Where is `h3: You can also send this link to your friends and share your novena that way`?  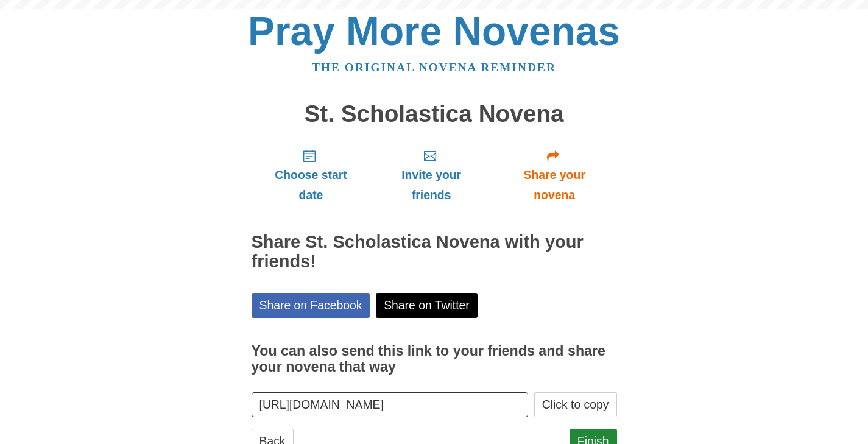
h3: You can also send this link to your friends and share your novena that way is located at coordinates (434, 359).